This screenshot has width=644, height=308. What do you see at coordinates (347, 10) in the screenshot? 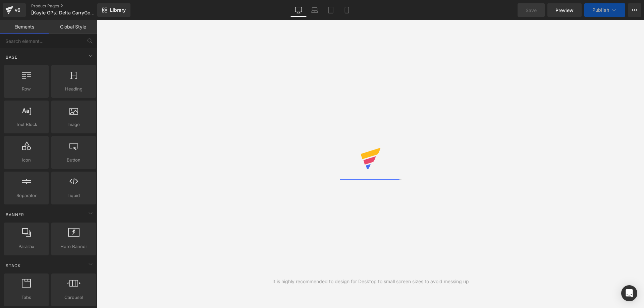
I see `a: Mobile` at bounding box center [347, 10].